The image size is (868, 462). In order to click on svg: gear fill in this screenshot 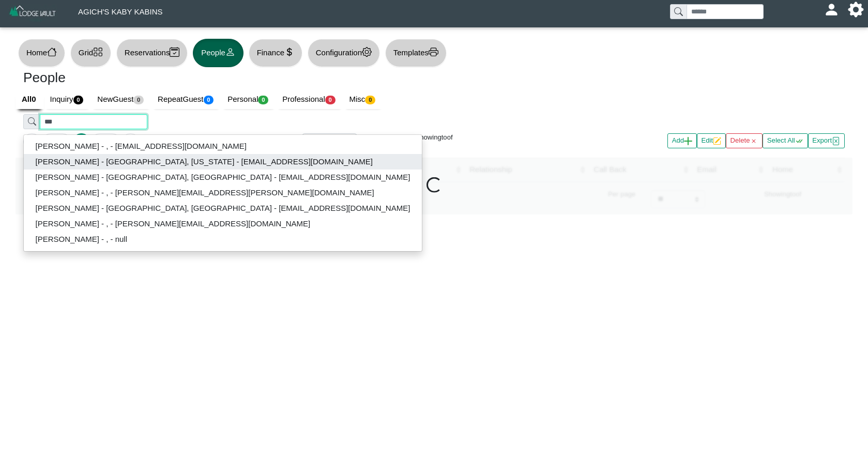, I will do `click(856, 9)`.